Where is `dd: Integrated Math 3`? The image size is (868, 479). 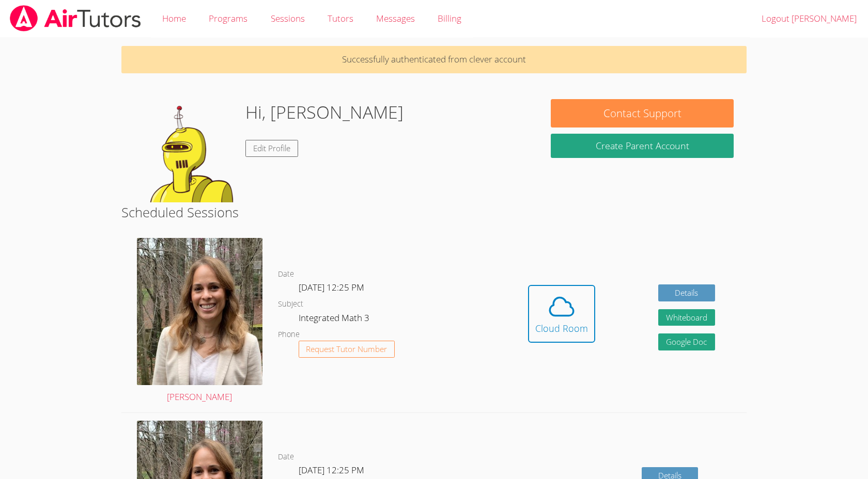
dd: Integrated Math 3 is located at coordinates (335, 320).